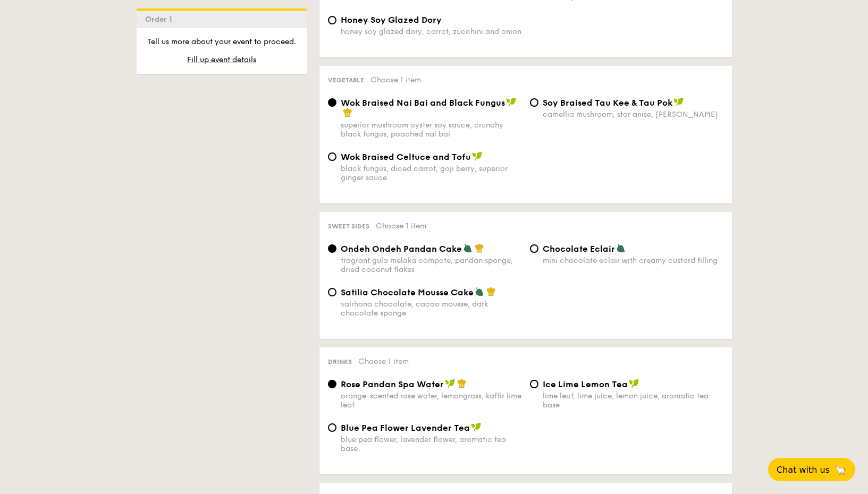  I want to click on span: Chat with us, so click(804, 470).